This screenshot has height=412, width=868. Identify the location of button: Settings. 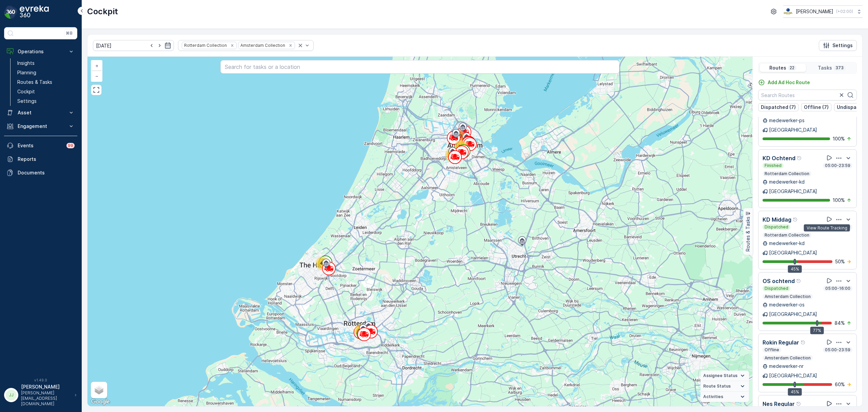
(838, 45).